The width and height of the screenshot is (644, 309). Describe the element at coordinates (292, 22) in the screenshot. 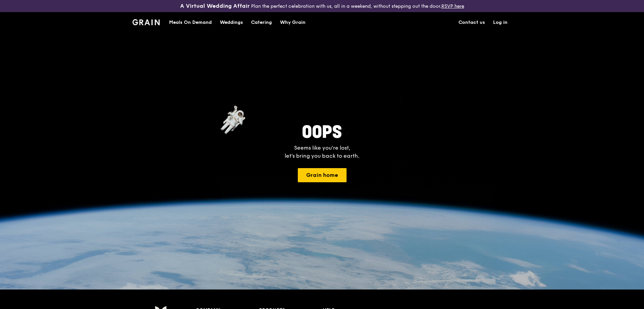

I see `a: Why Grain` at that location.